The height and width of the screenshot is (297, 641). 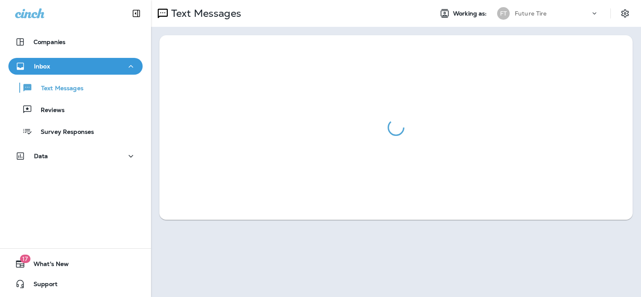 I want to click on p: Inbox, so click(x=42, y=66).